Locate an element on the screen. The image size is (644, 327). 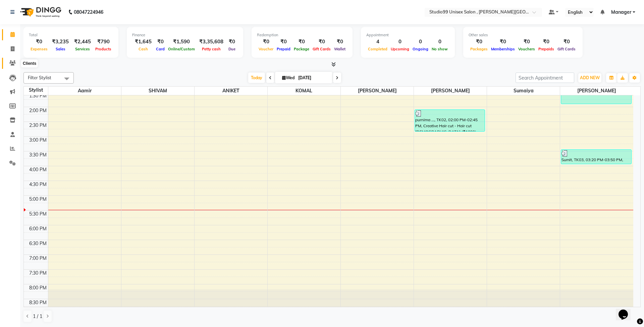
div: Appointment is located at coordinates (408, 35).